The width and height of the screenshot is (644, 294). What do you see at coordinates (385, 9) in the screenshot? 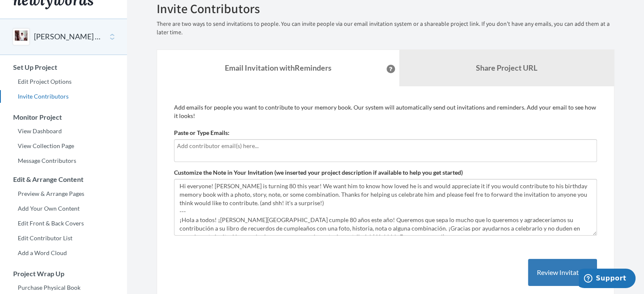
I see `h2: Invite Contributors` at bounding box center [385, 9].